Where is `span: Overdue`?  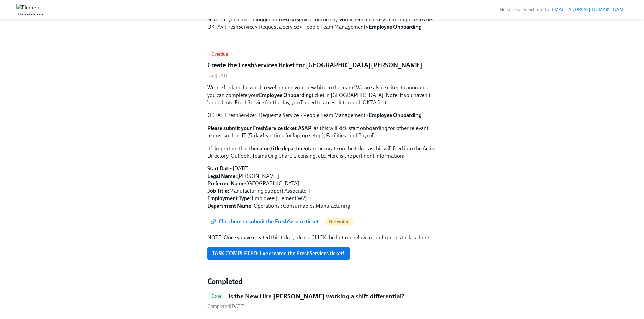
span: Overdue is located at coordinates (220, 54).